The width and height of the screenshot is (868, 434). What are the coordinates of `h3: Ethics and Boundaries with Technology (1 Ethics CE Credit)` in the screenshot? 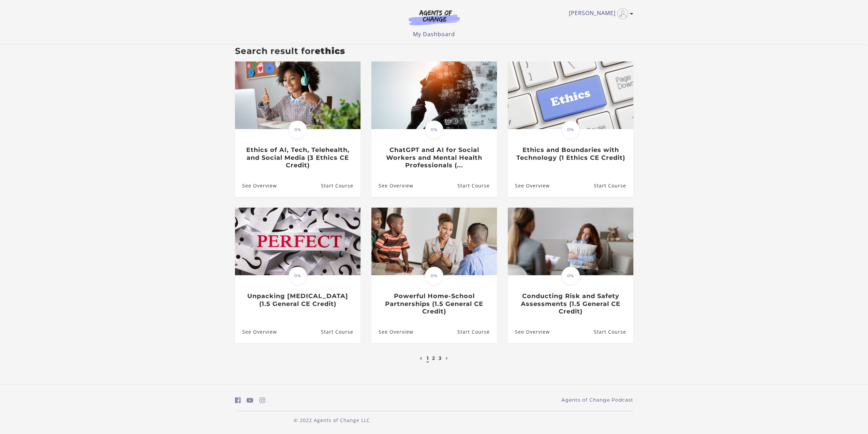 It's located at (570, 153).